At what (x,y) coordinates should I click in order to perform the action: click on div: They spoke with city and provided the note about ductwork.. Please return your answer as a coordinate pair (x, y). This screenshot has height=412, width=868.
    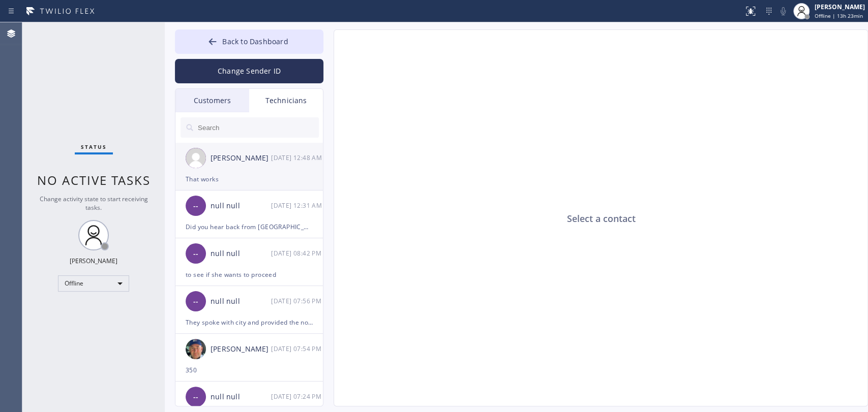
    Looking at the image, I should click on (249, 323).